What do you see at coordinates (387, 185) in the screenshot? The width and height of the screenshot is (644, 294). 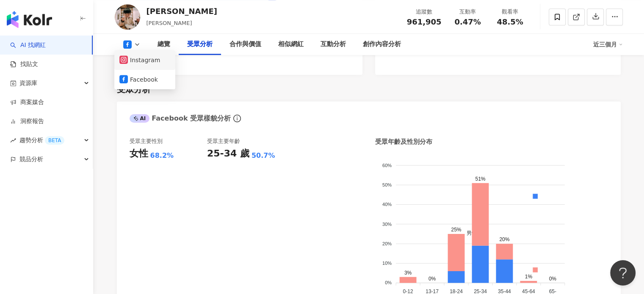 I see `tspan: 50%` at bounding box center [387, 185].